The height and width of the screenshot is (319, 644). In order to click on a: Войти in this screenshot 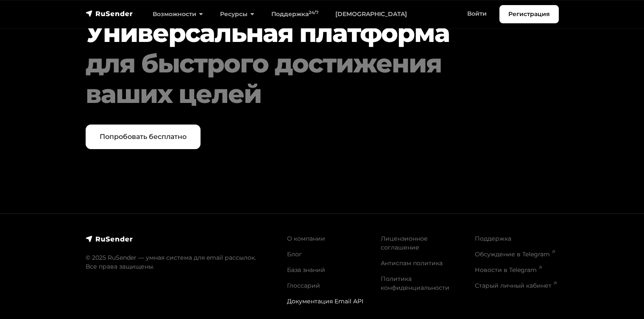, I will do `click(477, 14)`.